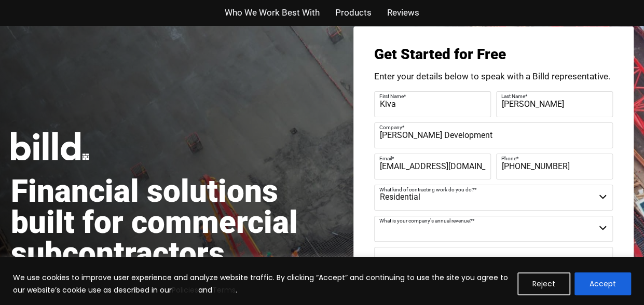  Describe the element at coordinates (404, 12) in the screenshot. I see `a: Reviews` at that location.